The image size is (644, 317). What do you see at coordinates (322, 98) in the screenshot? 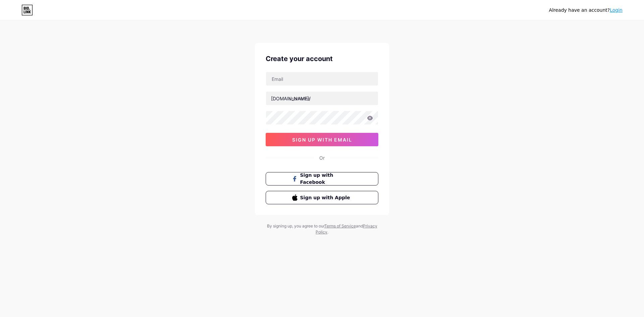
I see `input: username` at bounding box center [322, 98].